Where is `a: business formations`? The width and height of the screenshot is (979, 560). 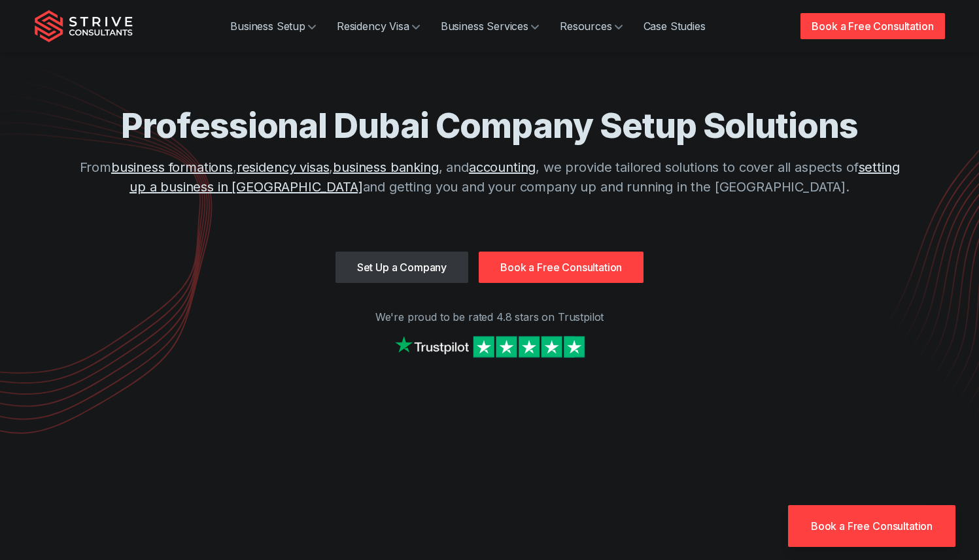
a: business formations is located at coordinates (172, 167).